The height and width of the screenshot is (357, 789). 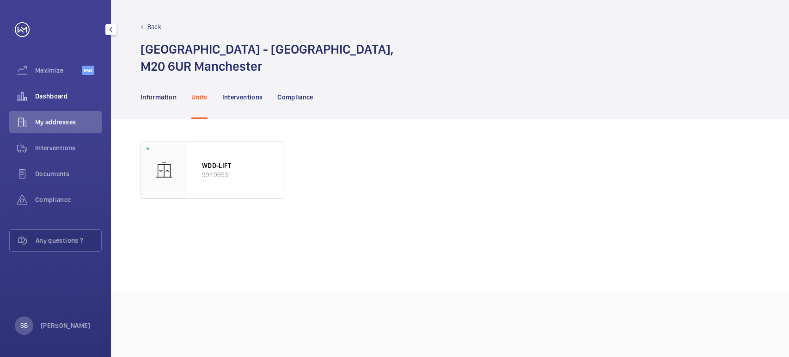 What do you see at coordinates (68, 240) in the screenshot?
I see `span: Any questions ?` at bounding box center [68, 240].